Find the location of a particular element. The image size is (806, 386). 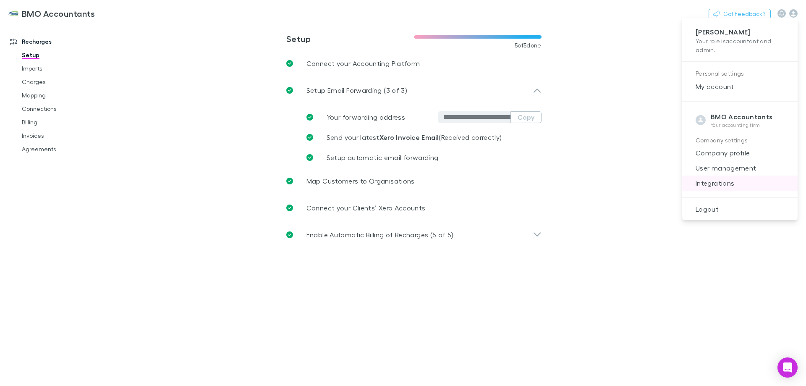

p: Company settings is located at coordinates (740, 140).